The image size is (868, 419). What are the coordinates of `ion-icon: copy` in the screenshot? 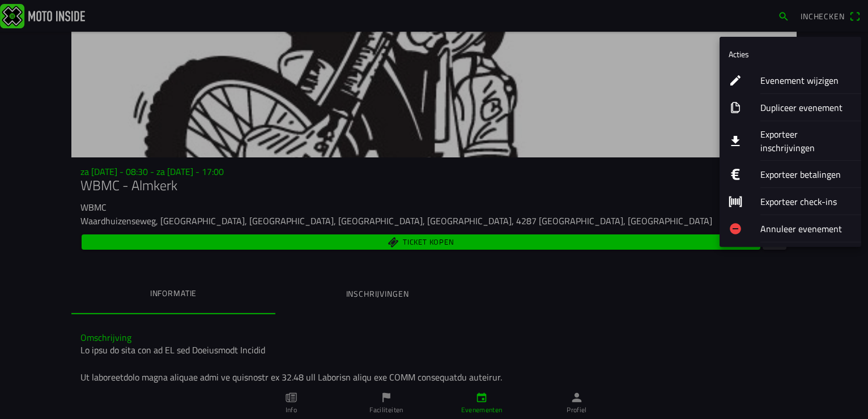 It's located at (736, 108).